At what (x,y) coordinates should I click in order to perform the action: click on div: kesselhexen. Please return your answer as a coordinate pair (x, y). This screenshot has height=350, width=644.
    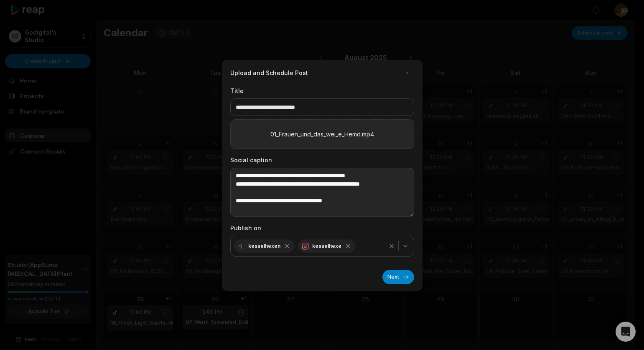
    Looking at the image, I should click on (264, 246).